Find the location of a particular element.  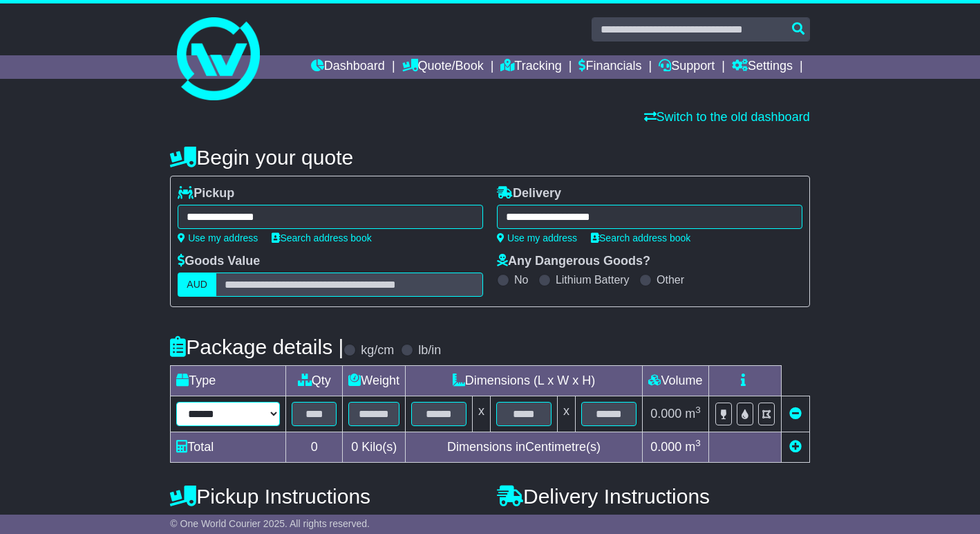

label: Pickup is located at coordinates (206, 194).